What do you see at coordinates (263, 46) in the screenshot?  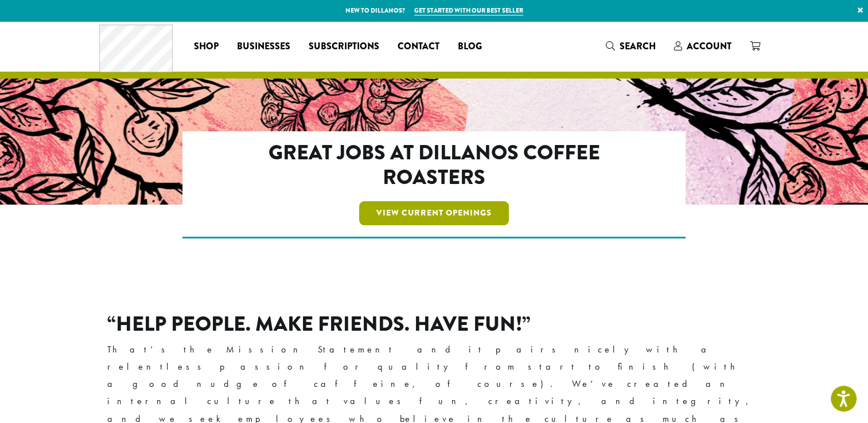 I see `span: Businesses` at bounding box center [263, 46].